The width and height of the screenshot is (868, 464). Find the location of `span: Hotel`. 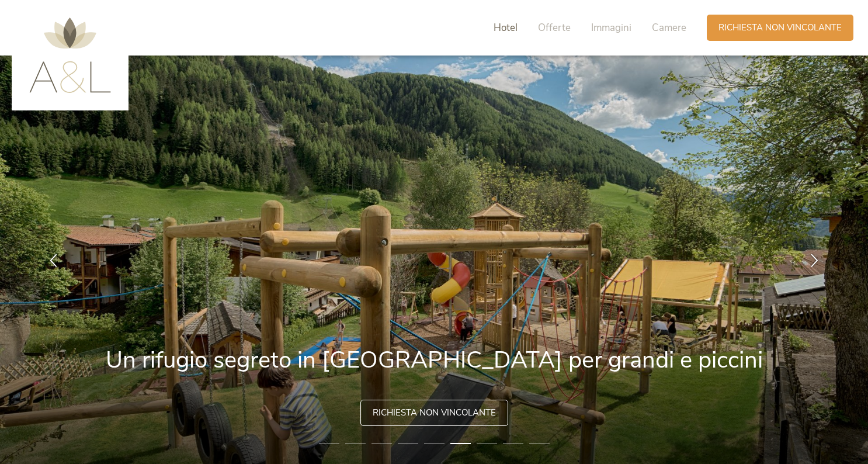

span: Hotel is located at coordinates (505, 27).